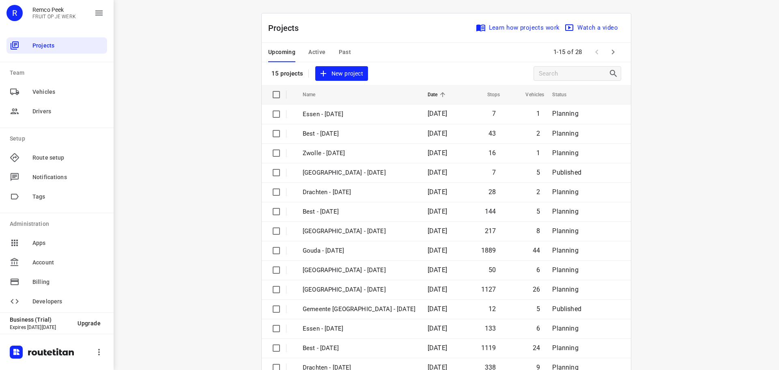  I want to click on span: 1127, so click(489, 289).